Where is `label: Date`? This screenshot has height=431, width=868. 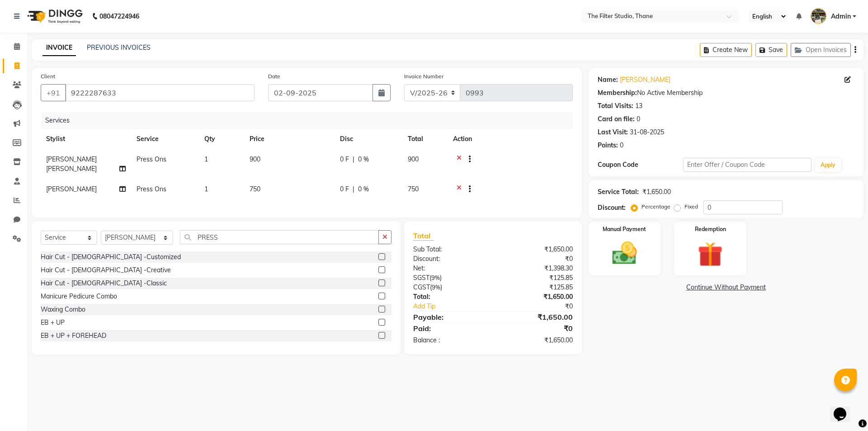
label: Date is located at coordinates (274, 76).